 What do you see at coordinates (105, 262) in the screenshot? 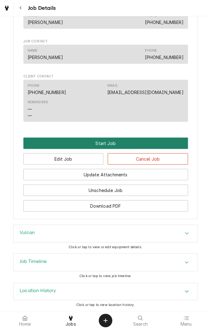
I see `div: Job Timeline` at bounding box center [105, 262].